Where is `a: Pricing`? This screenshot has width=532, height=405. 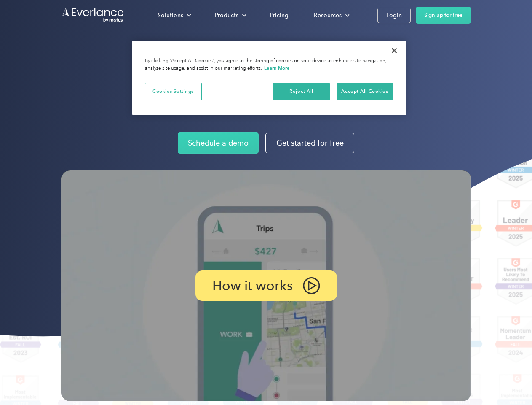
a: Pricing is located at coordinates (279, 16).